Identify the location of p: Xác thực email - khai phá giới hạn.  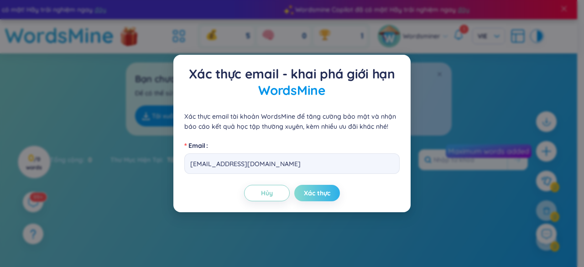
(292, 82).